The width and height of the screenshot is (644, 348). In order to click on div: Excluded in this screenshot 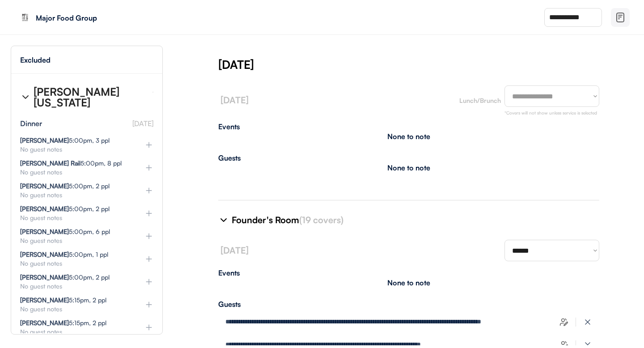, I will do `click(35, 60)`.